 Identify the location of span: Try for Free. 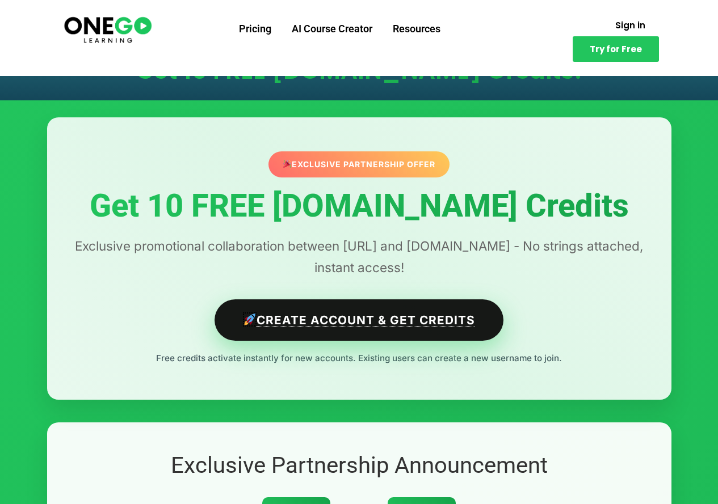
(616, 49).